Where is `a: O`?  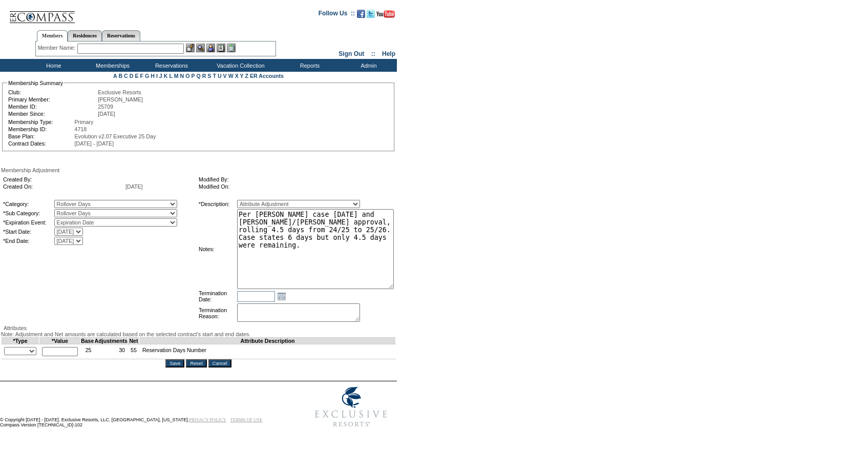
a: O is located at coordinates (187, 76).